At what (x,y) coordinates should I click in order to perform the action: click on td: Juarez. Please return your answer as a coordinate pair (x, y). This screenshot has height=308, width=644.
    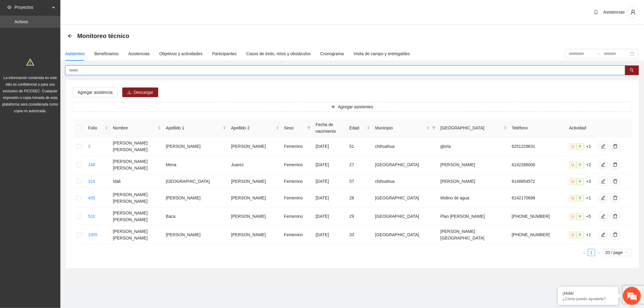
    Looking at the image, I should click on (255, 165).